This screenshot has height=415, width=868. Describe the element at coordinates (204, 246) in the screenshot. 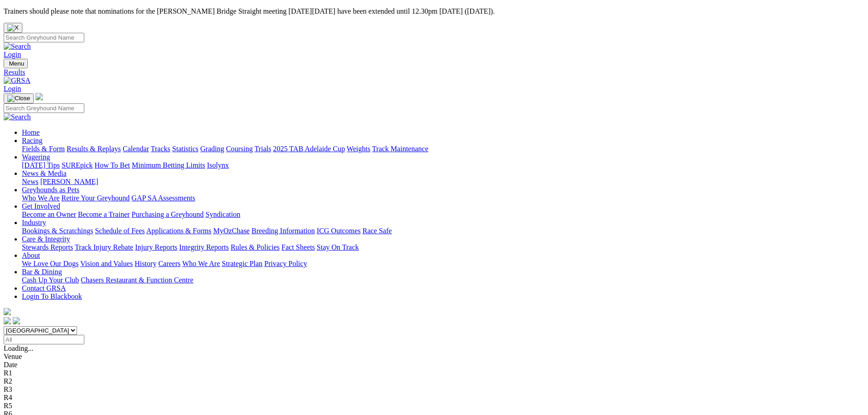

I see `a: Integrity Reports` at that location.